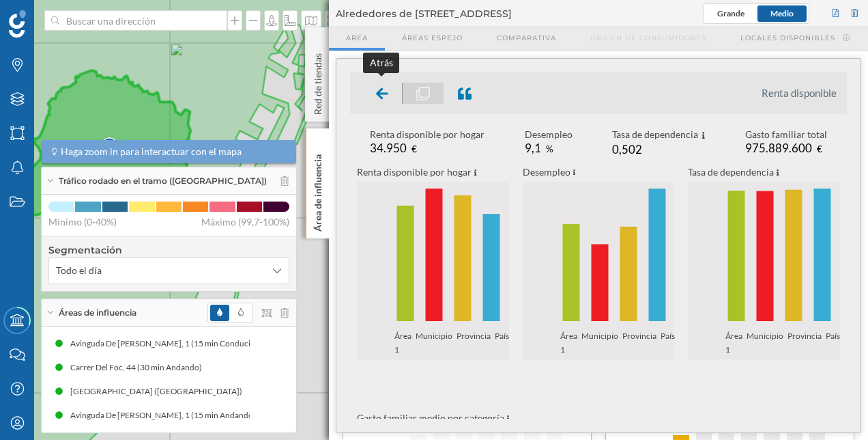 Image resolution: width=868 pixels, height=440 pixels. I want to click on span: 34.950, so click(389, 148).